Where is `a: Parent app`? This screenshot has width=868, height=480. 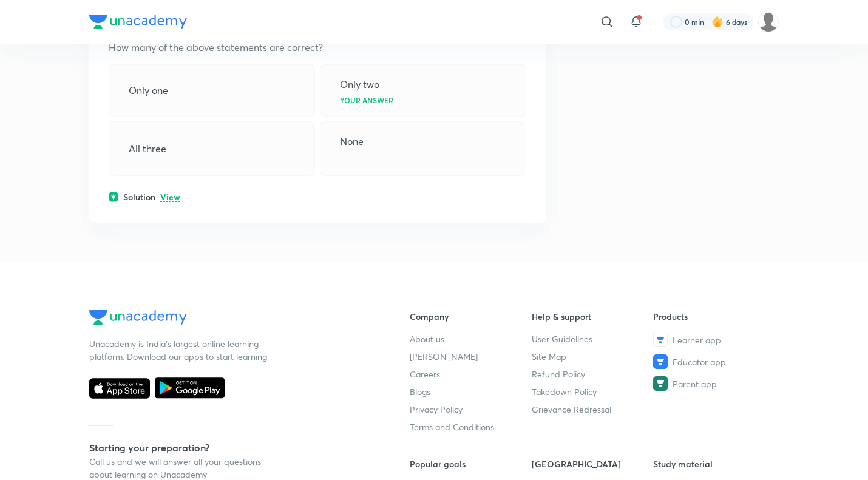 a: Parent app is located at coordinates (714, 383).